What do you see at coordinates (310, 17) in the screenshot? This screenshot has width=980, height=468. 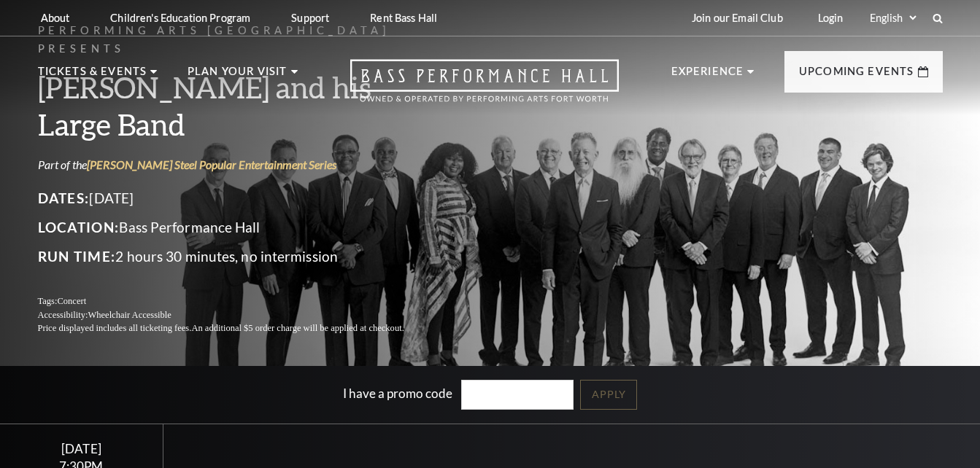 I see `p: Support` at bounding box center [310, 17].